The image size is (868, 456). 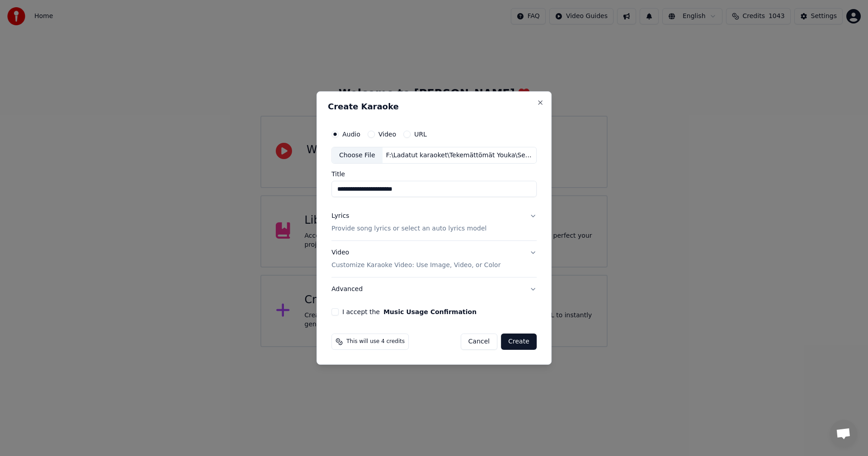 I want to click on label: I accept the, so click(x=409, y=311).